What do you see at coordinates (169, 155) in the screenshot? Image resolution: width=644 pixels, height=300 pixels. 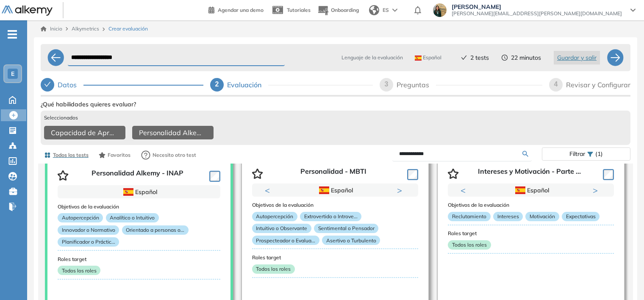 I see `button: Necesito otro test` at bounding box center [169, 155].